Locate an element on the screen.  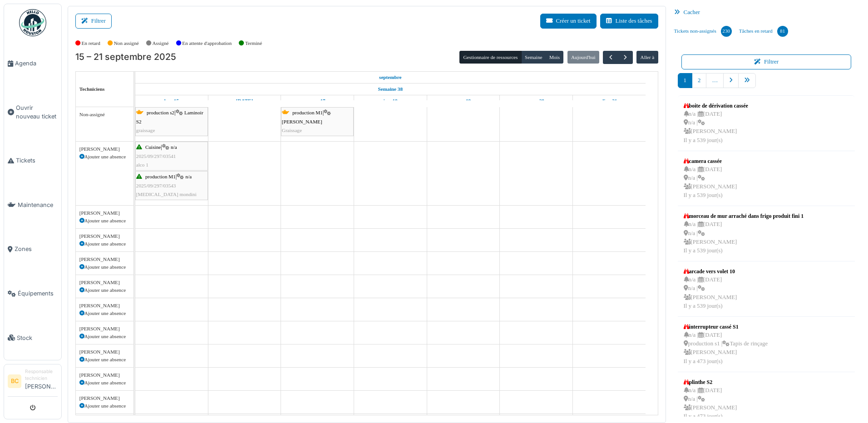
span: Zones is located at coordinates (36, 248).